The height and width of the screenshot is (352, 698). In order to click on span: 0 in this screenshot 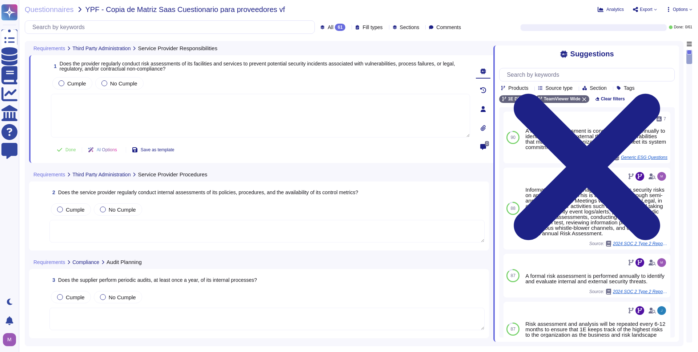, I will do `click(487, 144)`.